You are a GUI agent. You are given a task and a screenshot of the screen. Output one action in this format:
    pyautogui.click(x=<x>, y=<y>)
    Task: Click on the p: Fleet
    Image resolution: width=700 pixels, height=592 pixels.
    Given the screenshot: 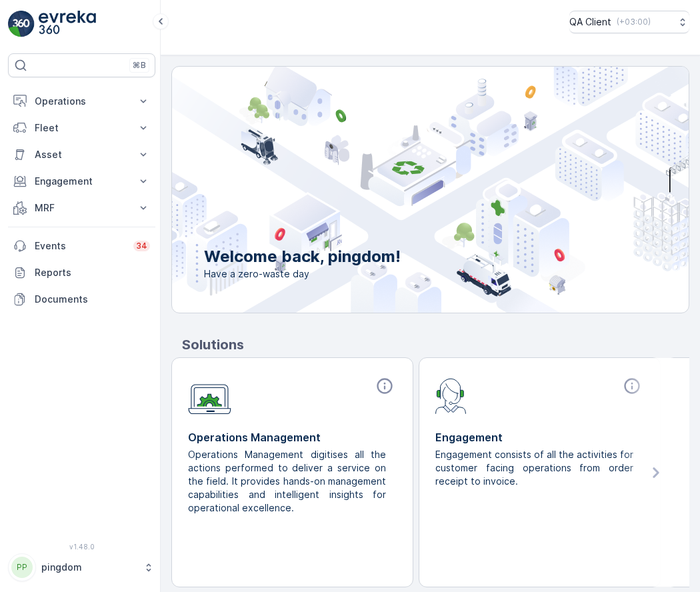 What is the action you would take?
    pyautogui.click(x=81, y=128)
    